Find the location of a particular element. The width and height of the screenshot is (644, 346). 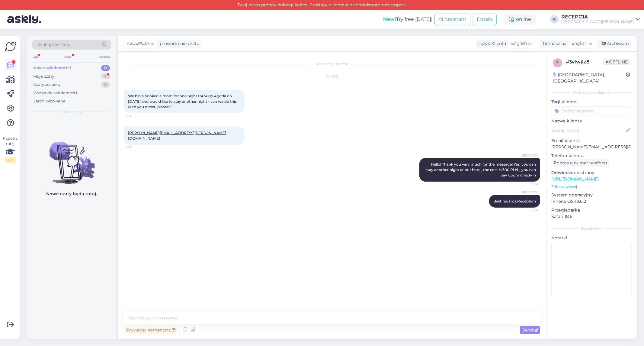

div: Tłumacz na is located at coordinates (553, 44).